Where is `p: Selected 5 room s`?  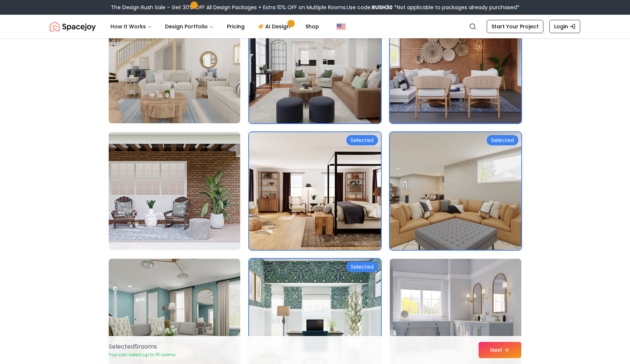
p: Selected 5 room s is located at coordinates (142, 347).